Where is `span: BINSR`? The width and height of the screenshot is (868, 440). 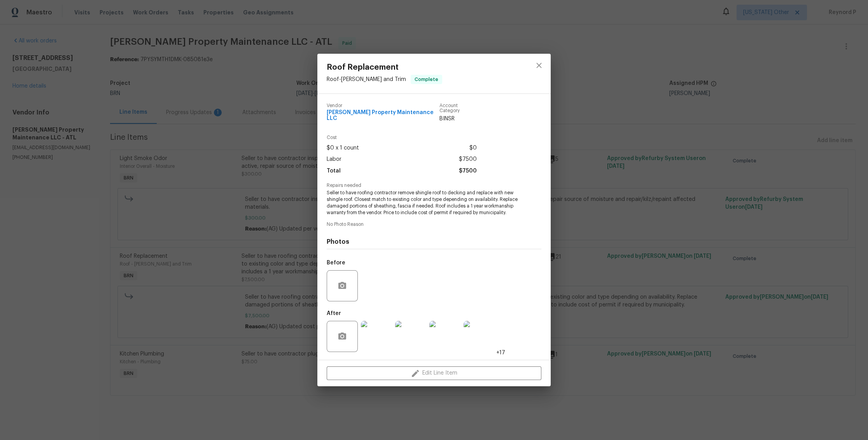
span: BINSR is located at coordinates (459, 119).